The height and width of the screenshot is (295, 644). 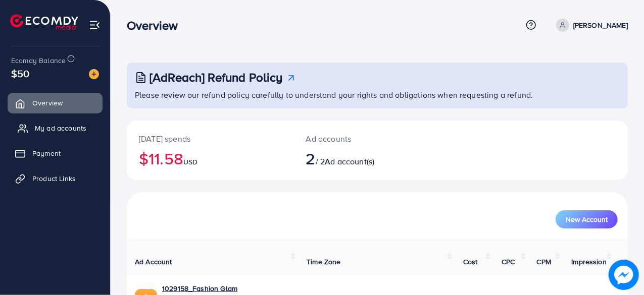 I want to click on h2: / 2, so click(x=356, y=159).